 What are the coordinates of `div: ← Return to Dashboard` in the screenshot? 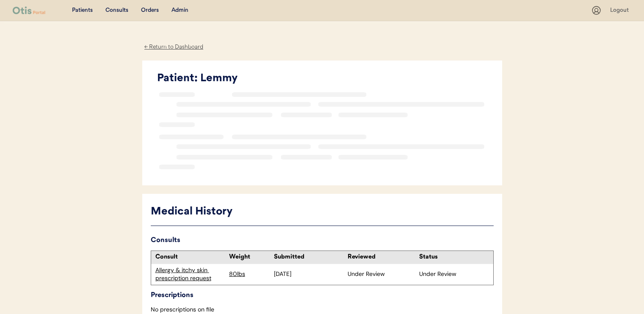 It's located at (174, 47).